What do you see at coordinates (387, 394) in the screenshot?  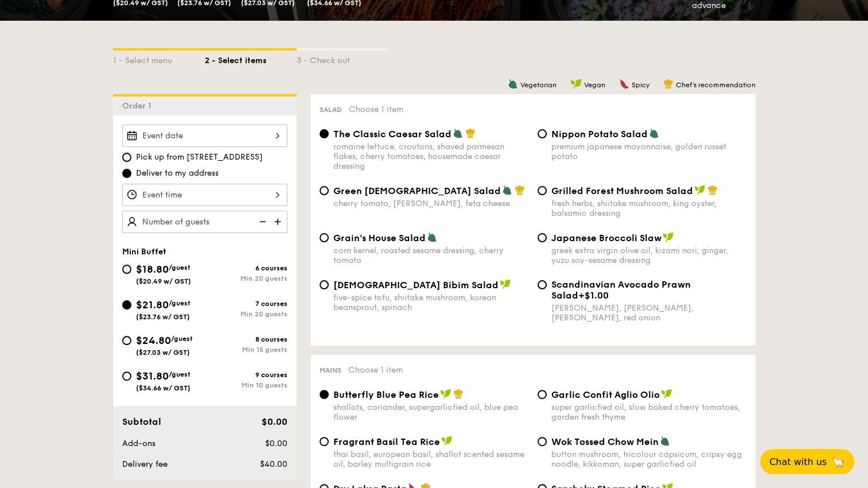 I see `span: Butterfly Blue Pea Rice` at bounding box center [387, 394].